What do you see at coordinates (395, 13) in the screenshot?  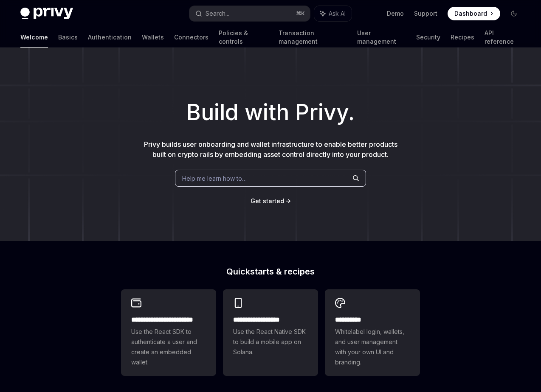 I see `a: Demo` at bounding box center [395, 13].